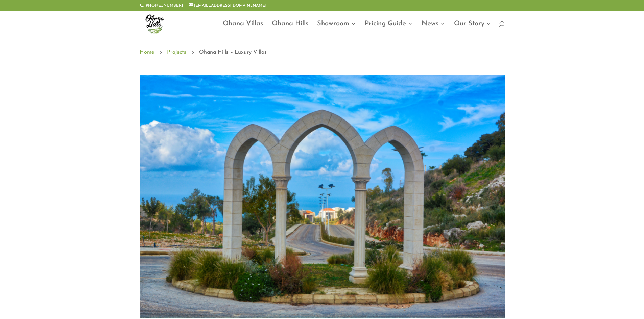 The image size is (644, 319). What do you see at coordinates (336, 29) in the screenshot?
I see `a: Showroom` at bounding box center [336, 29].